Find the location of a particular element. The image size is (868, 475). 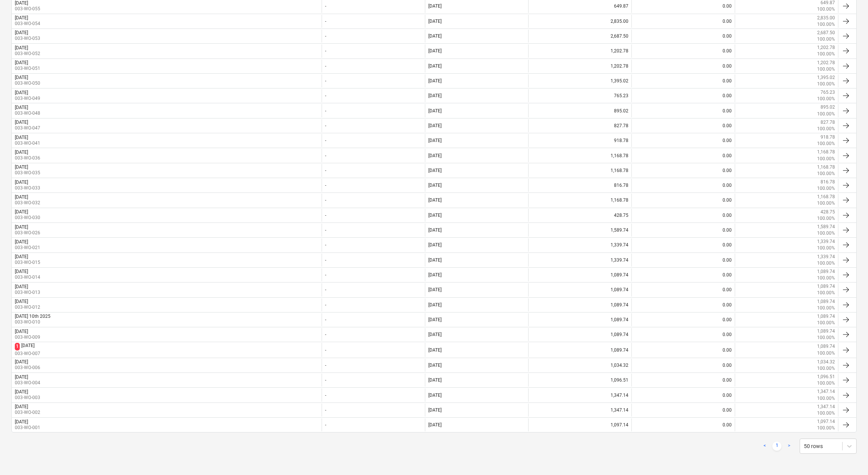

div: 428.75 is located at coordinates (580, 215).